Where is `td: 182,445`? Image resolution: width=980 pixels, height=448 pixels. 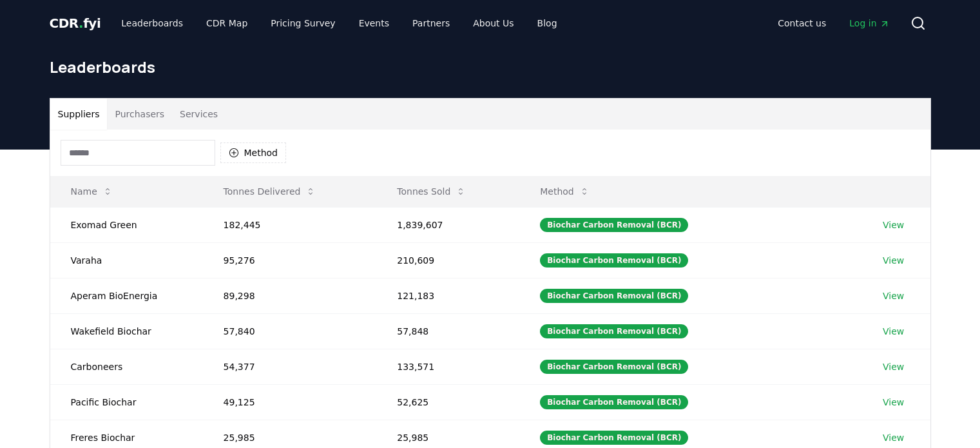
td: 182,445 is located at coordinates (290, 224).